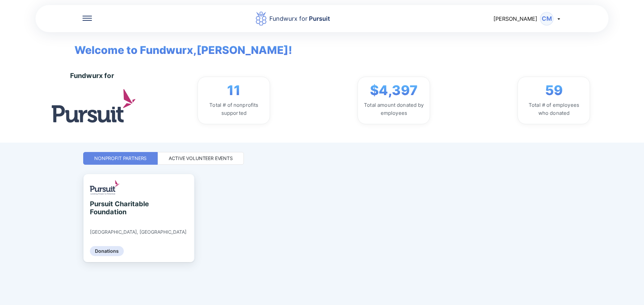  Describe the element at coordinates (234, 91) in the screenshot. I see `span: 11` at that location.